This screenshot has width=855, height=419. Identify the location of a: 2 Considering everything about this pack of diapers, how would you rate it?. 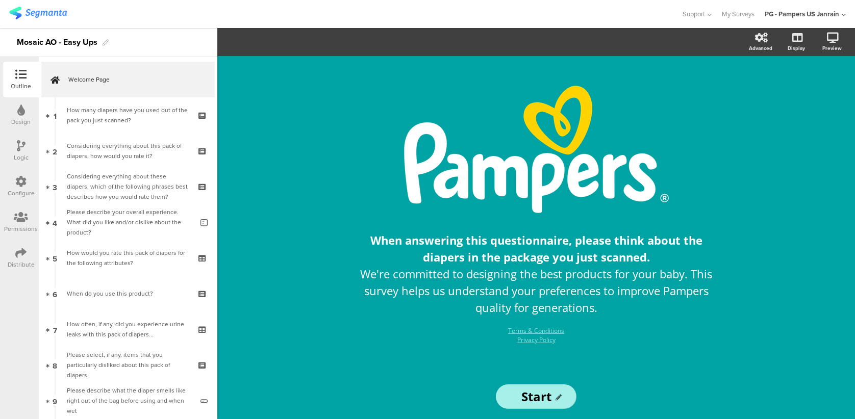
(128, 151).